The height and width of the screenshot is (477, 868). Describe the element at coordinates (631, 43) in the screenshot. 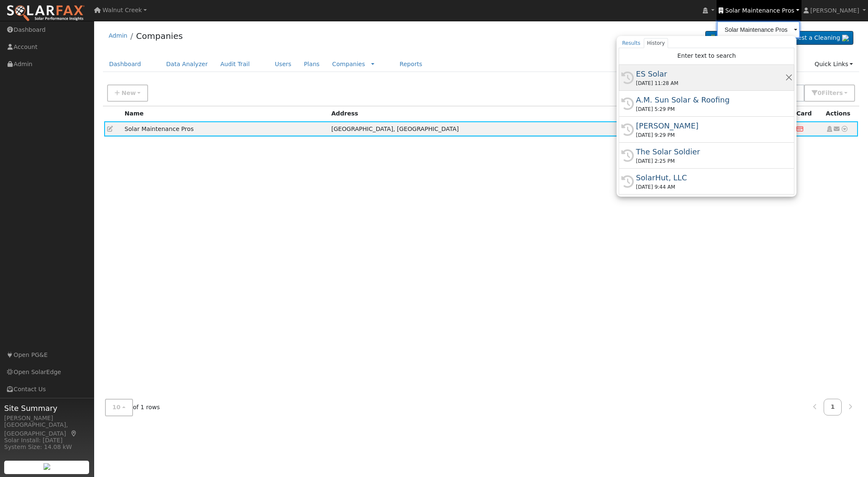

I see `a: Results` at that location.